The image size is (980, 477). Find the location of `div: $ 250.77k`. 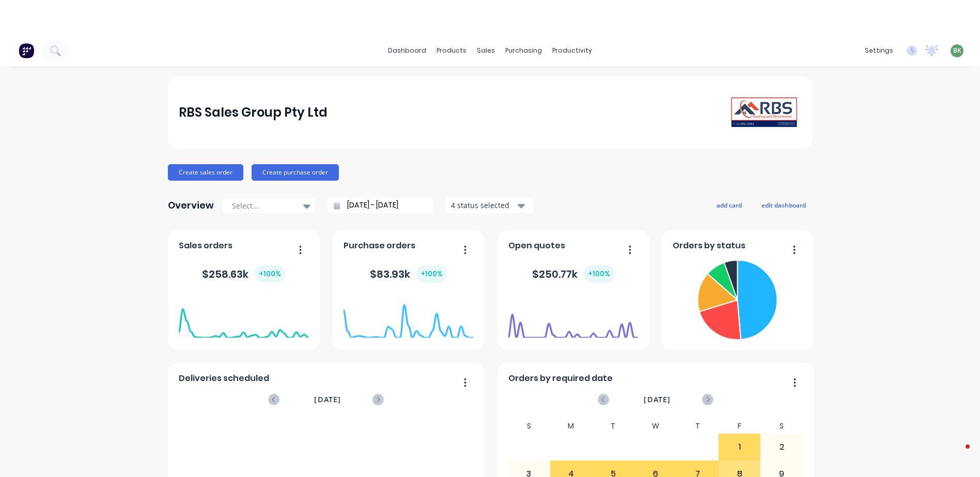

div: $ 250.77k is located at coordinates (573, 274).